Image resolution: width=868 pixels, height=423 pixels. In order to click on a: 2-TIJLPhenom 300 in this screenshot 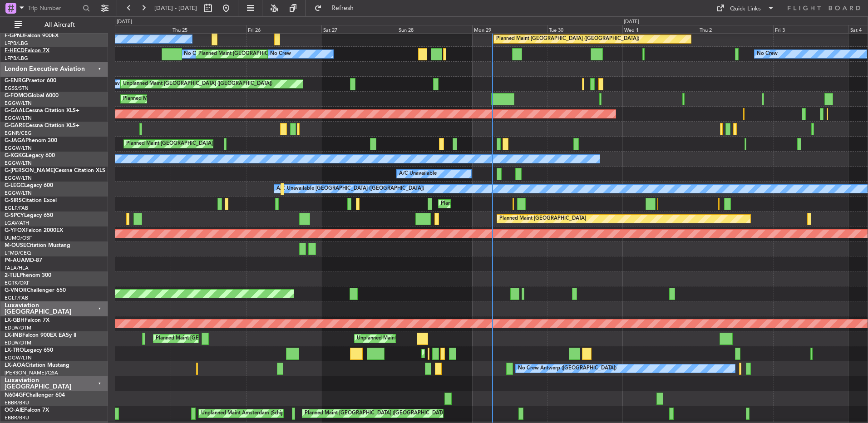, I will do `click(28, 275)`.